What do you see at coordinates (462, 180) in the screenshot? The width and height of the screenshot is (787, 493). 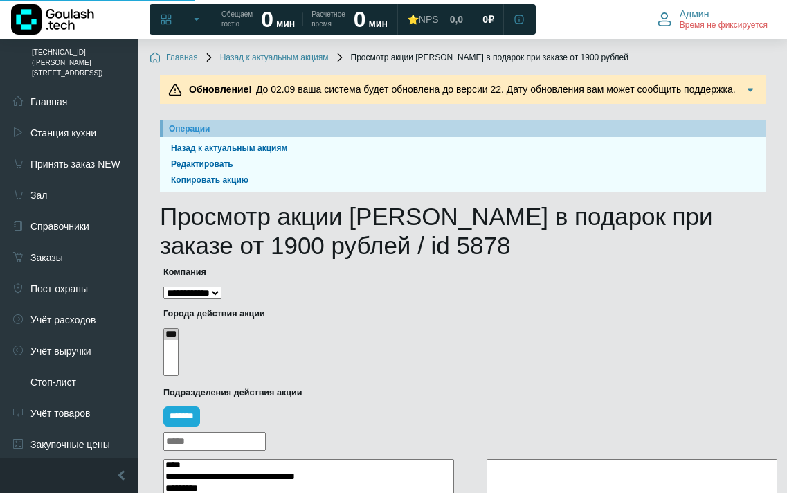 I see `a: Копировать акцию` at bounding box center [462, 180].